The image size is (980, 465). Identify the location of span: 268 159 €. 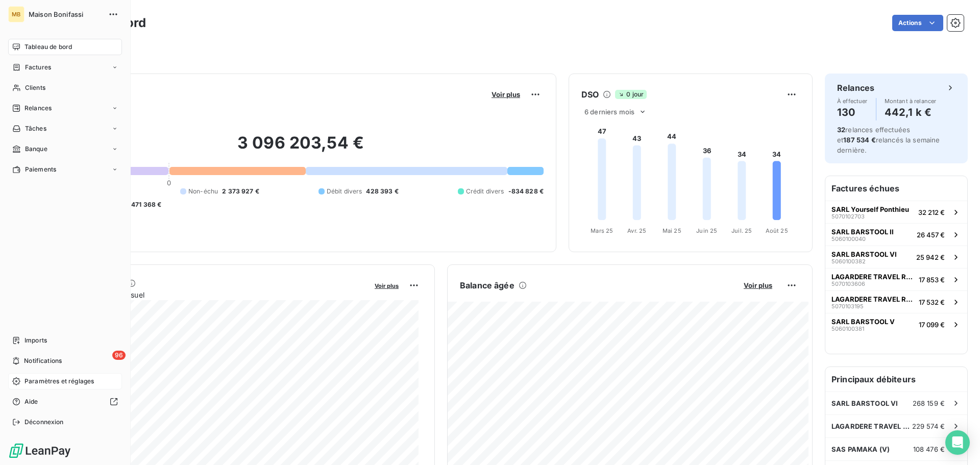
(929, 403).